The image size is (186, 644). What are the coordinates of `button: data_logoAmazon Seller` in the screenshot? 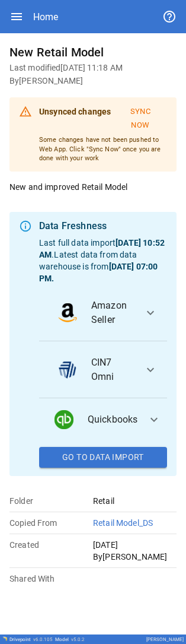 It's located at (103, 313).